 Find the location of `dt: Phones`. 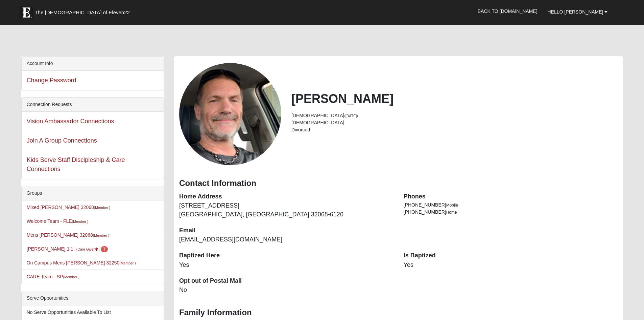

dt: Phones is located at coordinates (511, 196).